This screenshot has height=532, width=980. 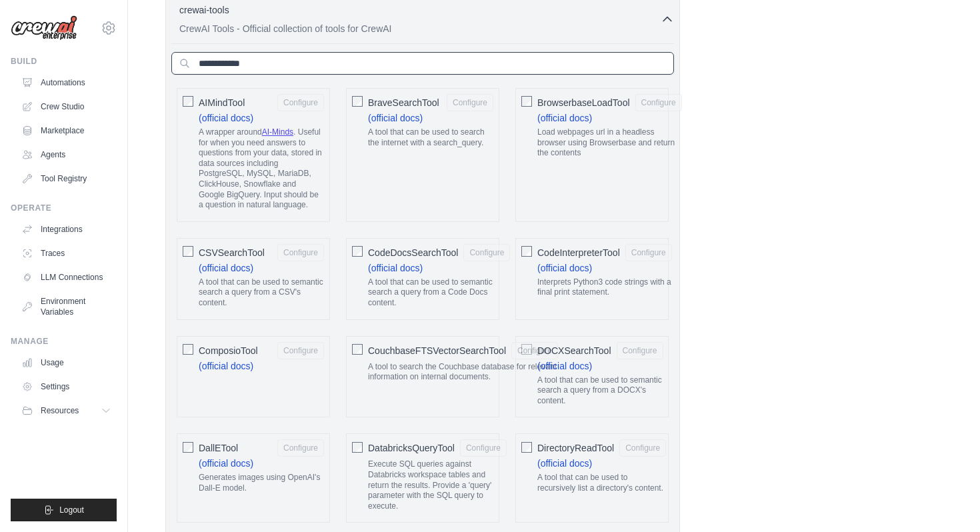 What do you see at coordinates (609, 143) in the screenshot?
I see `p: Load webpages url in a headless browser using Browserbase and return the contents` at bounding box center [609, 143].